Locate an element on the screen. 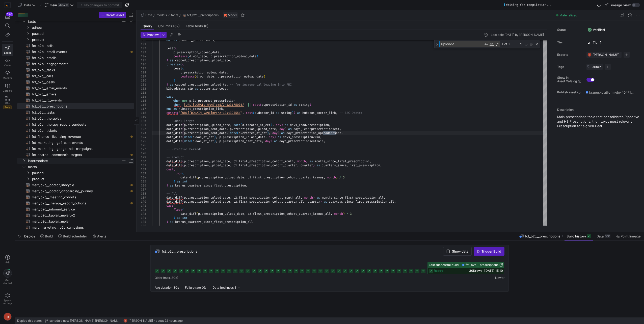 Image resolution: width=644 pixels, height=324 pixels. div: 103 is located at coordinates (143, 52).